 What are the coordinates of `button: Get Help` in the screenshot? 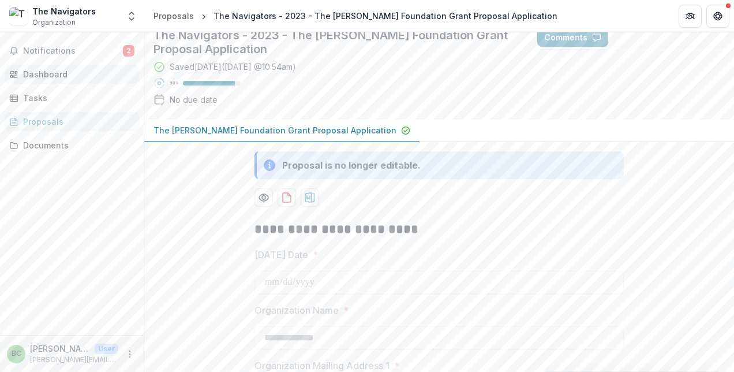 It's located at (718, 16).